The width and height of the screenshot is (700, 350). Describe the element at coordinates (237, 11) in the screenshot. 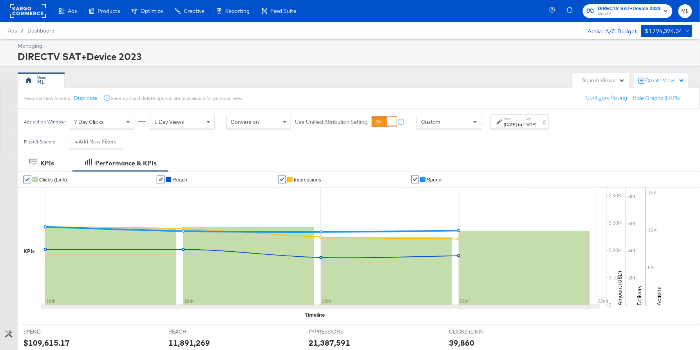

I see `span: Reporting` at that location.